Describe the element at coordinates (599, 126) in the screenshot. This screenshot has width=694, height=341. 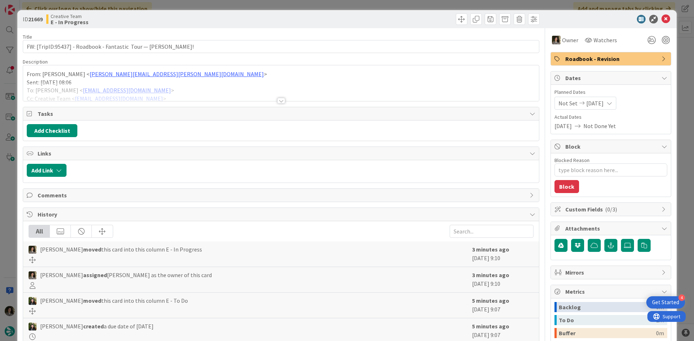
I see `span: Not Done Yet` at that location.